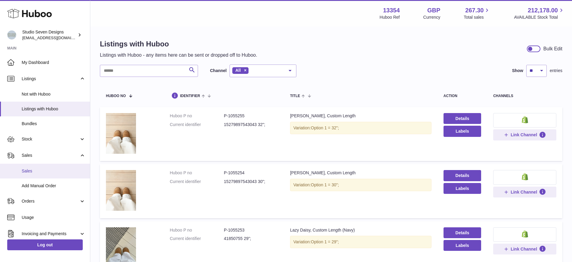 The height and width of the screenshot is (262, 572). I want to click on div: Currency, so click(432, 17).